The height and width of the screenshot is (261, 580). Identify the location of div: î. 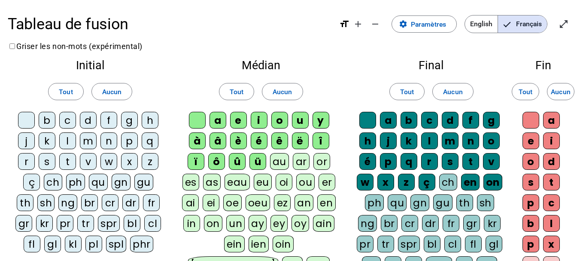
(321, 140).